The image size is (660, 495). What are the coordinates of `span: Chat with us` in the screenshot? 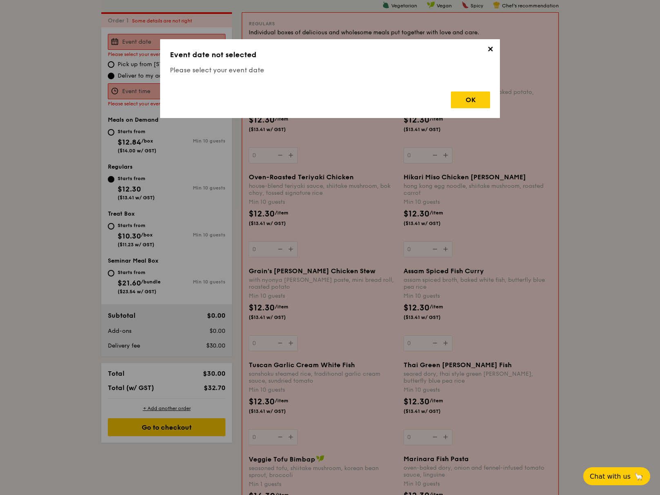 It's located at (610, 476).